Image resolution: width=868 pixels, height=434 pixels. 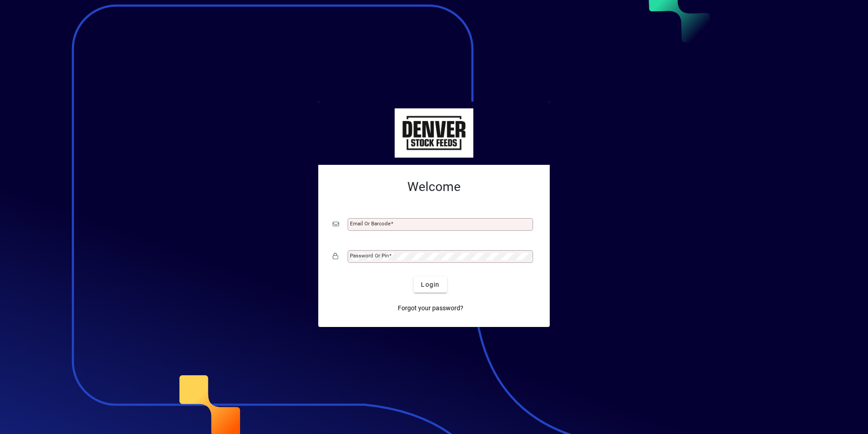 What do you see at coordinates (430, 309) in the screenshot?
I see `span: Forgot your password?` at bounding box center [430, 309].